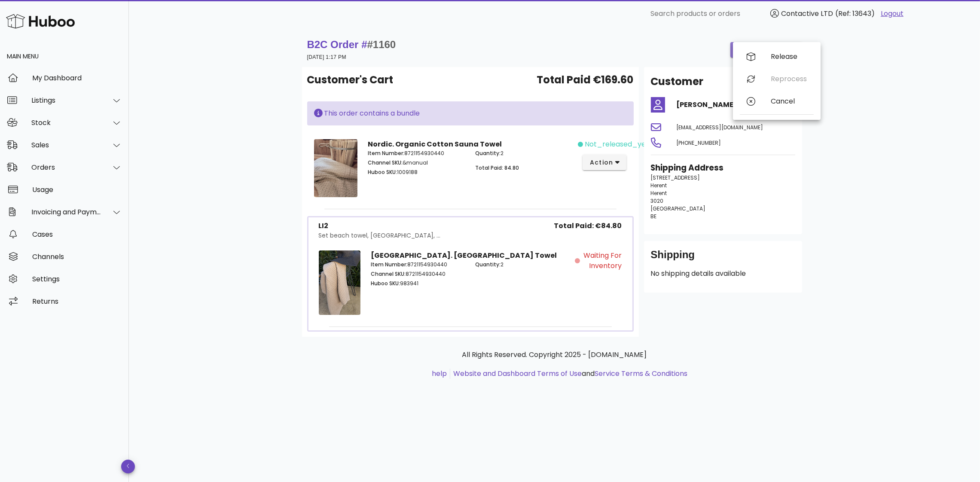 Image resolution: width=980 pixels, height=482 pixels. Describe the element at coordinates (654, 217) in the screenshot. I see `span: BE` at that location.